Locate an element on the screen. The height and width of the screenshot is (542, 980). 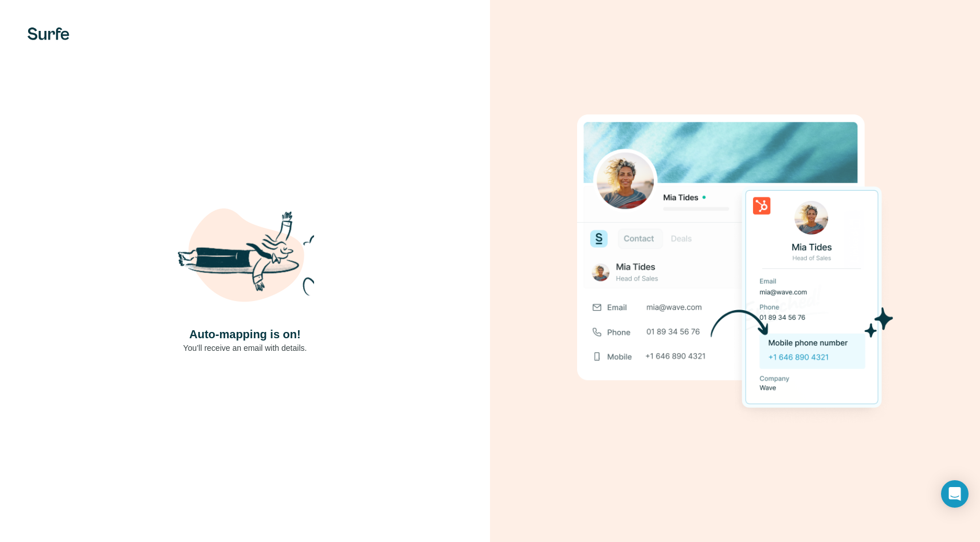
h4: Auto-mapping is on! is located at coordinates (244, 335).